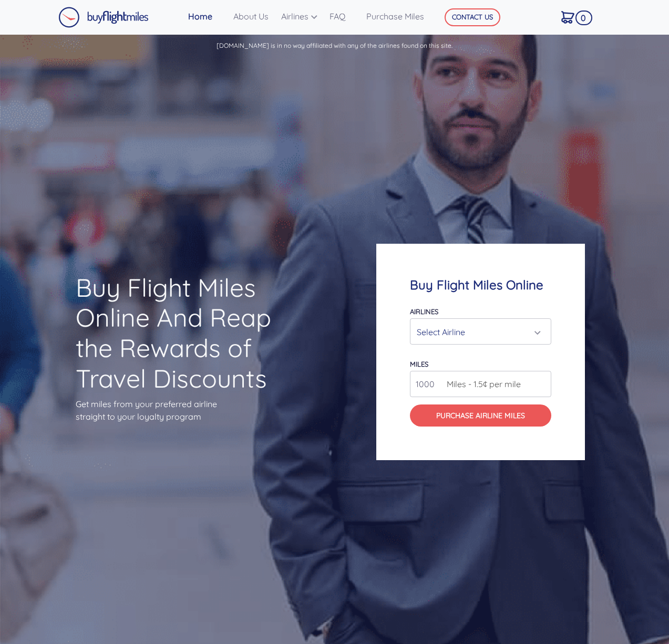 The image size is (669, 644). I want to click on img: Buy Flight Miles Logo, so click(104, 17).